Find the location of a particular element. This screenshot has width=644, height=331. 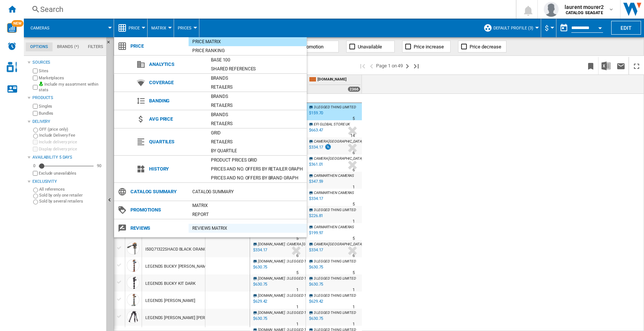

span: Price is located at coordinates (157, 46).